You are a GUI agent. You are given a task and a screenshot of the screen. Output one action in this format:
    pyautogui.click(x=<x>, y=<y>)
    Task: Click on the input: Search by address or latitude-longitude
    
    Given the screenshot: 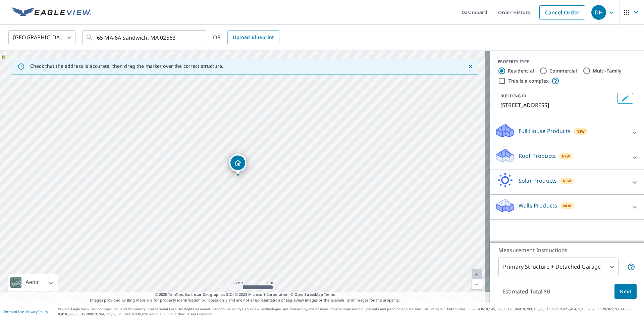 What is the action you would take?
    pyautogui.click(x=145, y=37)
    